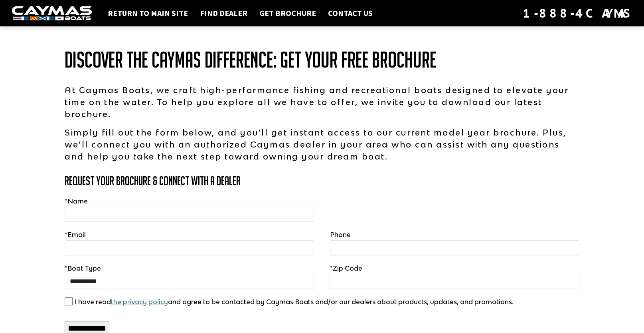  What do you see at coordinates (294, 302) in the screenshot?
I see `label: I have read and agree to be contacted by Caymas Boats and/or our dealers about products, updates,...` at bounding box center [294, 302].